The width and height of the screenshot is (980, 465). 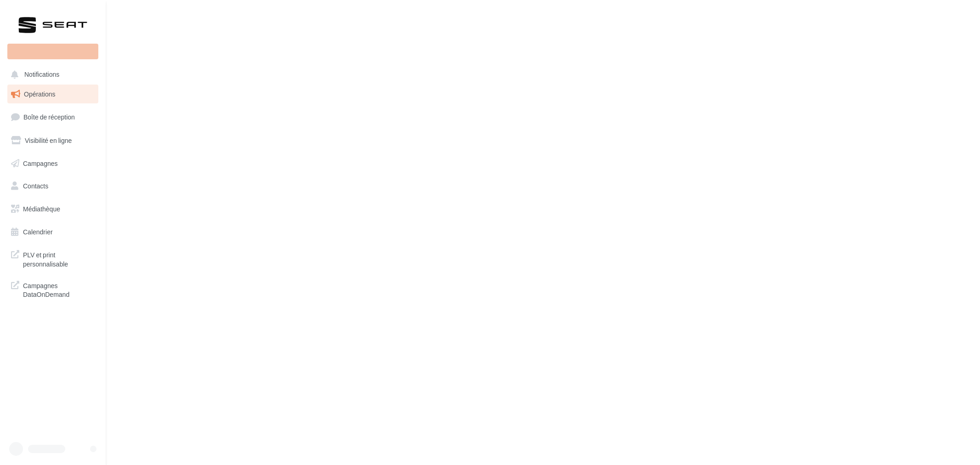 I want to click on a: Campagnes DataOnDemand, so click(x=52, y=289).